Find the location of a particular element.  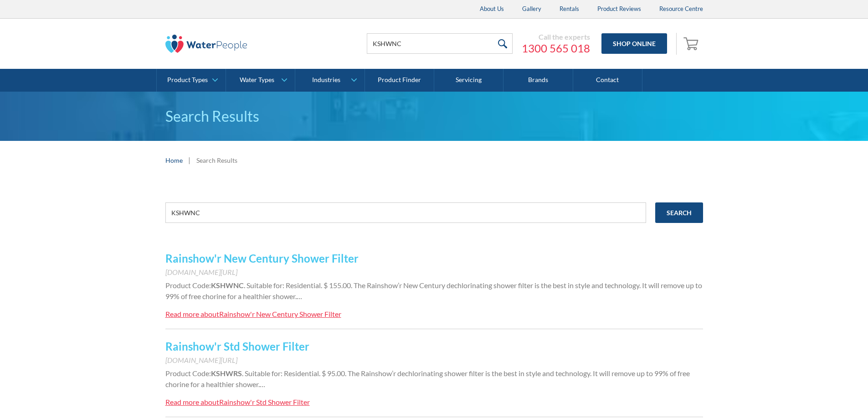

a: Read more aboutRainshow'r New Century Shower Filter is located at coordinates (253, 314).